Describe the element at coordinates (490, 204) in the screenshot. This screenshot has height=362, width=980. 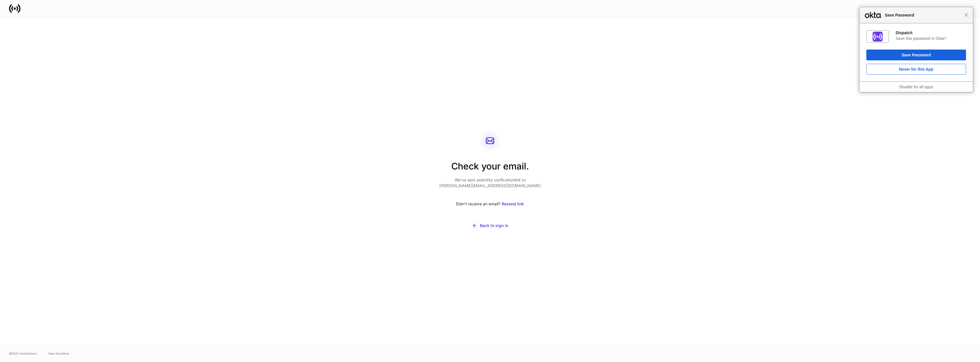
I see `div: Didn’t receive an email?` at that location.